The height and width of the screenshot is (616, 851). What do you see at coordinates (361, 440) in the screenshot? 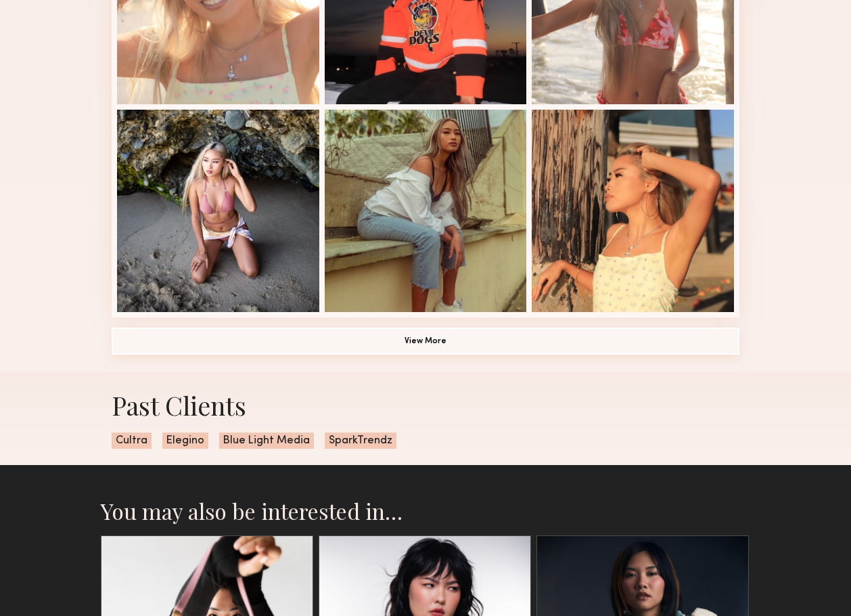
I see `span: SparkTrendz` at bounding box center [361, 440].